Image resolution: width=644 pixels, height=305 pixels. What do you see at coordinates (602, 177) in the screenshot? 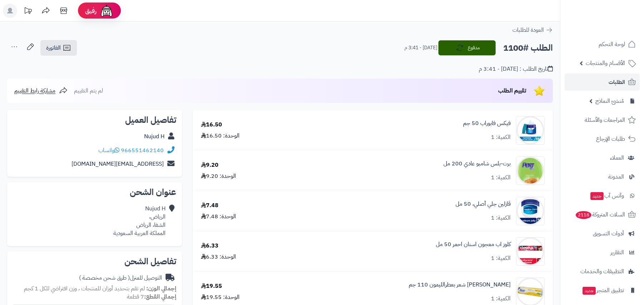
I see `a: المدونة` at bounding box center [602, 177].